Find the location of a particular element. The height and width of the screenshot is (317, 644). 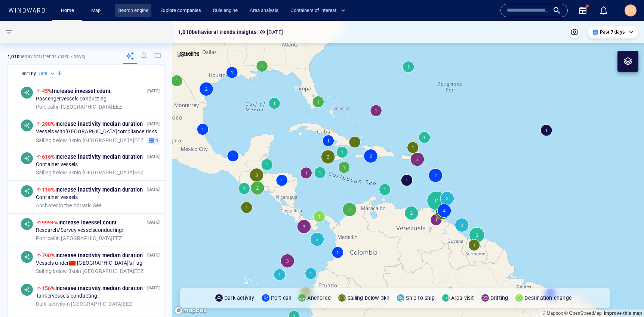

span: 790% is located at coordinates (49, 256).